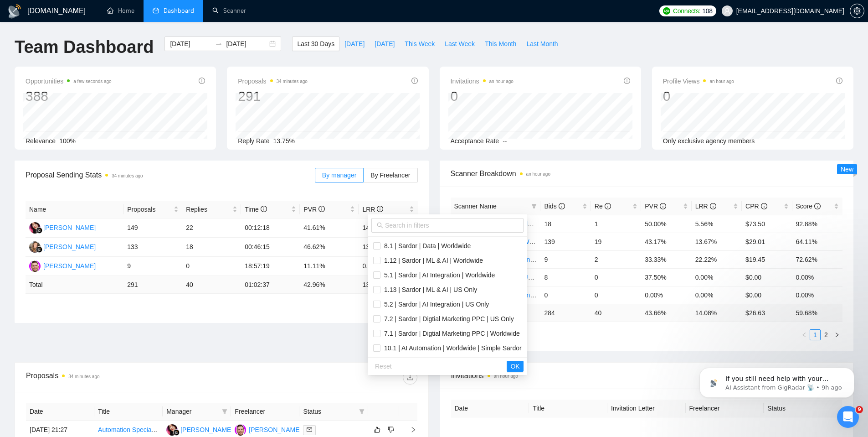 The width and height of the screenshot is (868, 437). I want to click on span: 8.1 | Sardor | Data | Worldwide, so click(426, 246).